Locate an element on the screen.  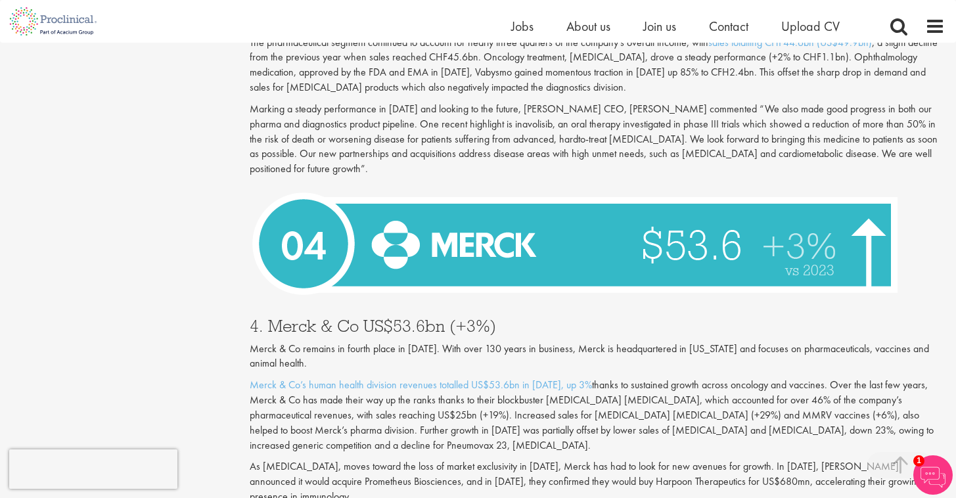
a: Upload CV is located at coordinates (810, 26).